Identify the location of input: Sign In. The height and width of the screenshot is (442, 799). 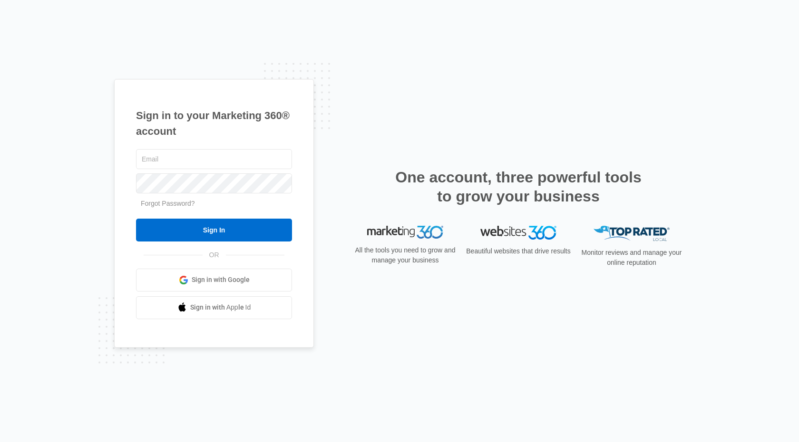
(214, 230).